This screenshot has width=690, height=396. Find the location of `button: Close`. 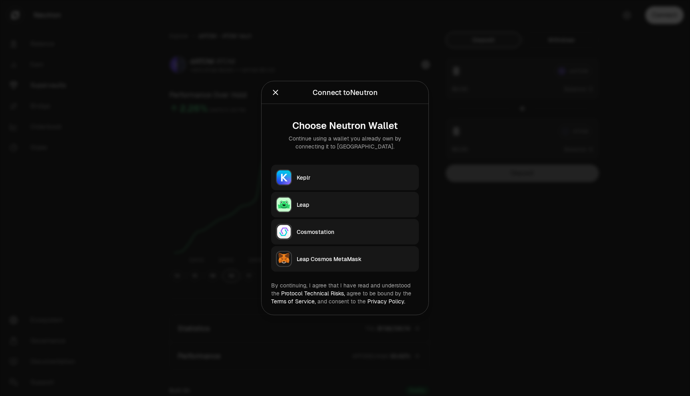

button: Close is located at coordinates (276, 93).